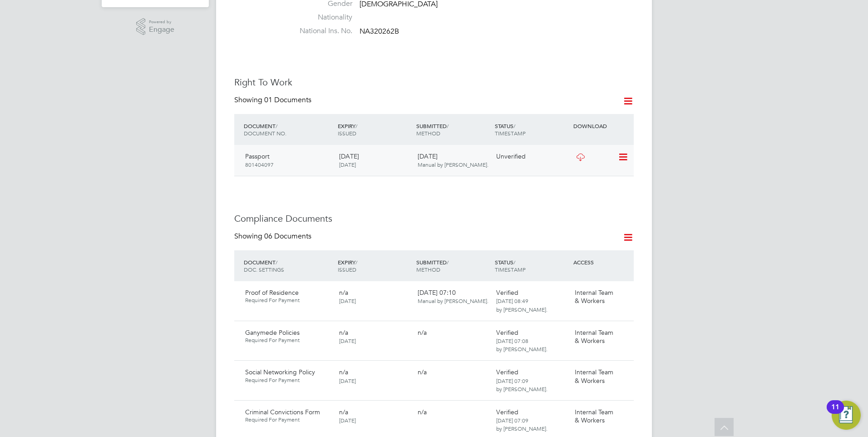  I want to click on span: DOCUMENT NO., so click(265, 133).